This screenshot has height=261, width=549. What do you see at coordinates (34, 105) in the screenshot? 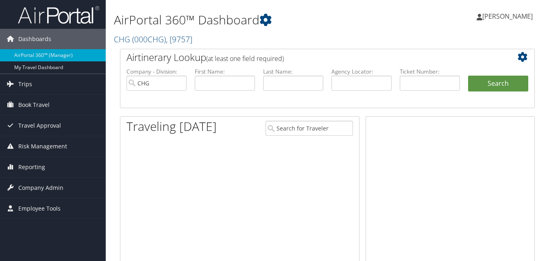
I see `span: Book Travel` at bounding box center [34, 105].